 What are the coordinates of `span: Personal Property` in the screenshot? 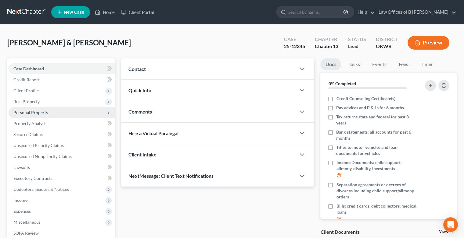 It's located at (31, 113).